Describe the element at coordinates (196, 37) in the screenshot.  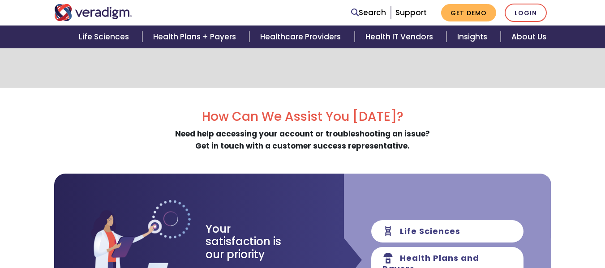
I see `a: Health Plans + Payers` at that location.